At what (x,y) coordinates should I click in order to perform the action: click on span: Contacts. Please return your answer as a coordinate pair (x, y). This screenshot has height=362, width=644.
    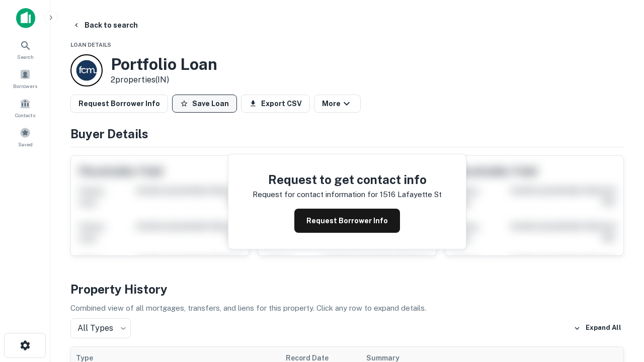
    Looking at the image, I should click on (25, 115).